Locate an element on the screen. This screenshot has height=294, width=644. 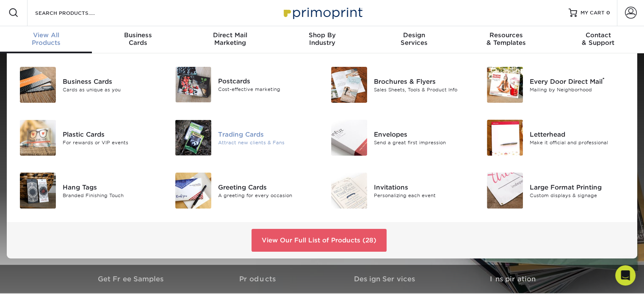
span: Design is located at coordinates (413, 35).